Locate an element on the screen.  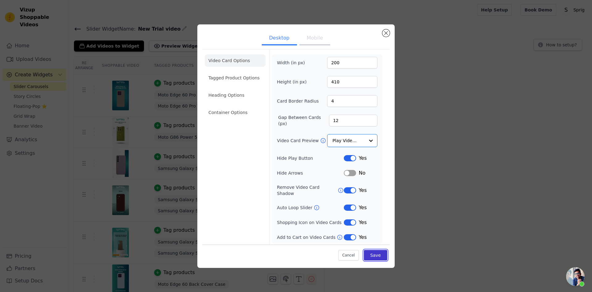
label: Remove Video Card Shadow is located at coordinates (307, 190).